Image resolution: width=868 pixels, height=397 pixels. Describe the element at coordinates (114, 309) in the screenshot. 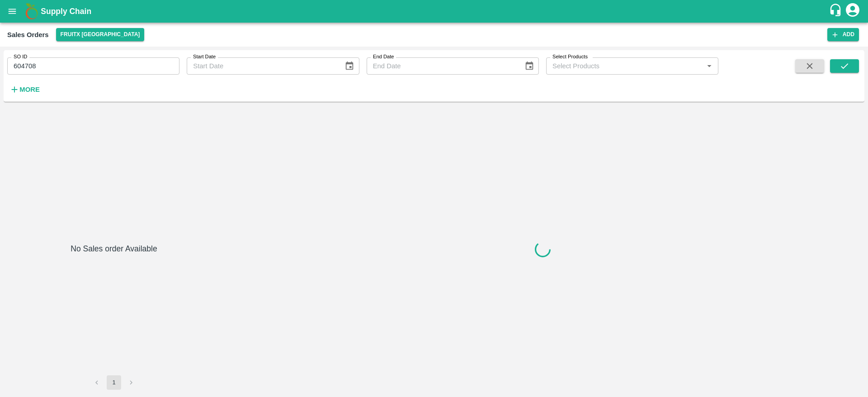

I see `h6: No Sales order Available` at that location.